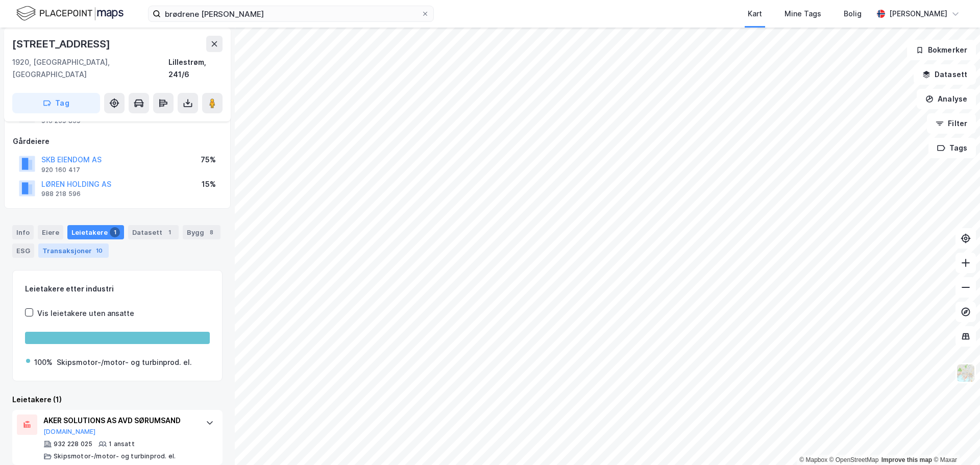  I want to click on div: Kart, so click(755, 14).